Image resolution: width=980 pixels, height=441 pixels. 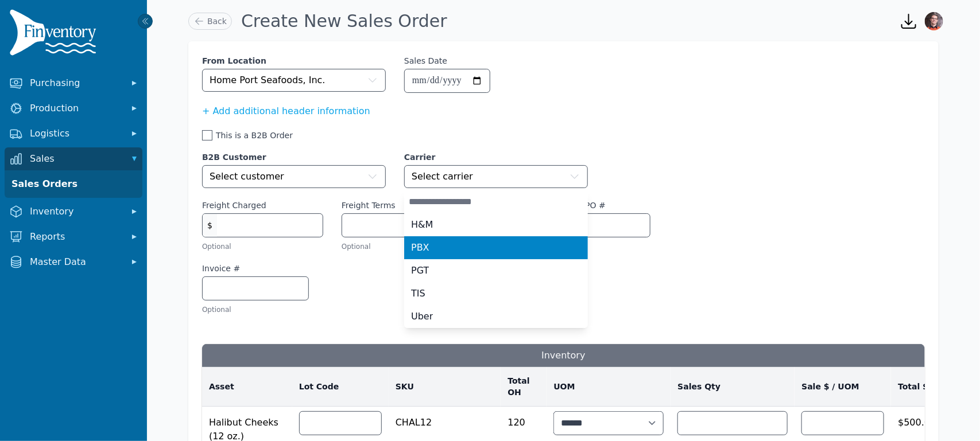 What do you see at coordinates (445, 387) in the screenshot?
I see `a: SKU` at bounding box center [445, 387].